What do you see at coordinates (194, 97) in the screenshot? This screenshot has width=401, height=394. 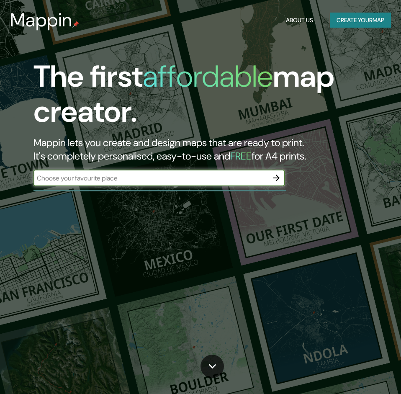 I see `h1: The first map creator.` at bounding box center [194, 97].